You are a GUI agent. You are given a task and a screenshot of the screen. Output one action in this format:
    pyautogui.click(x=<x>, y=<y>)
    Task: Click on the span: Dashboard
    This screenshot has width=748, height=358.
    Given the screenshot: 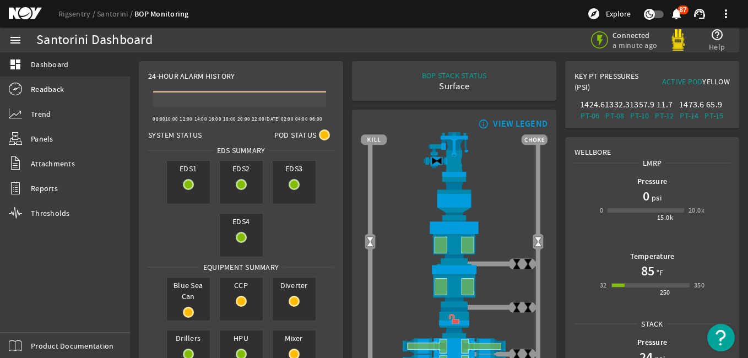 What is the action you would take?
    pyautogui.click(x=50, y=64)
    